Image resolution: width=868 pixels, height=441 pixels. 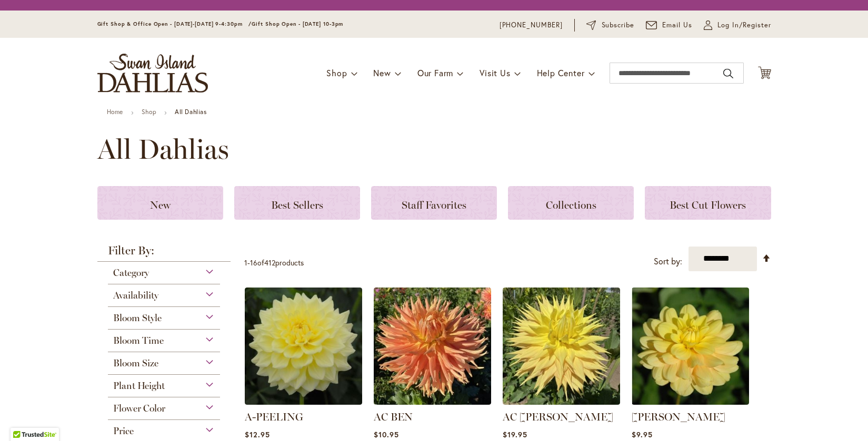 What do you see at coordinates (274, 417) in the screenshot?
I see `a: A-PEELING` at bounding box center [274, 417].